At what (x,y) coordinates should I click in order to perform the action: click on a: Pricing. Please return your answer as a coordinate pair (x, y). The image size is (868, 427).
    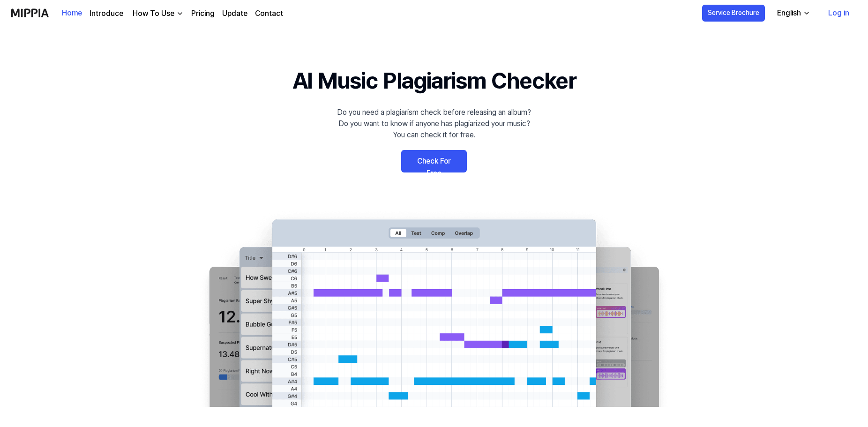
    Looking at the image, I should click on (203, 14).